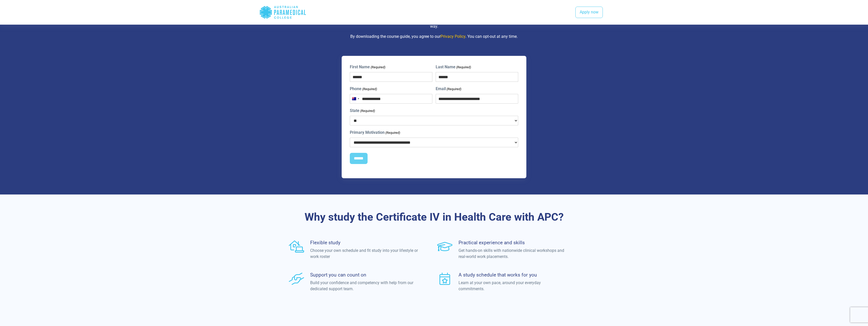  What do you see at coordinates (363, 89) in the screenshot?
I see `label: Phone` at bounding box center [363, 89].